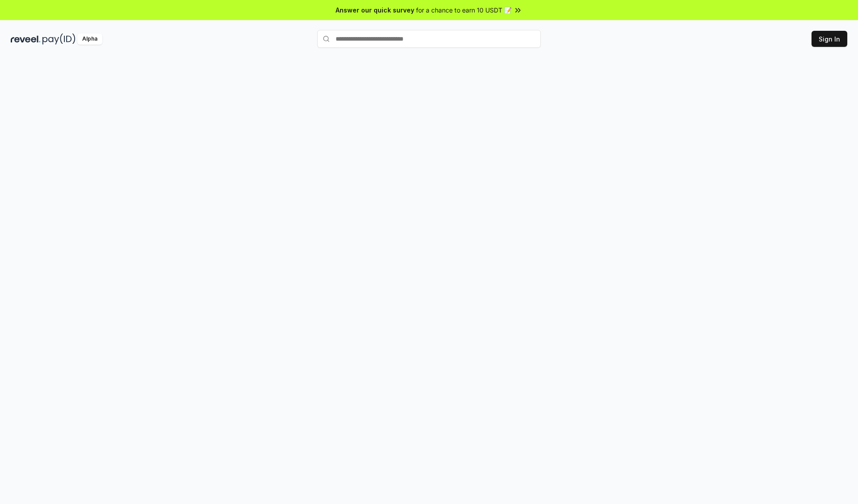 This screenshot has height=504, width=858. I want to click on span: Answer our quick survey, so click(375, 10).